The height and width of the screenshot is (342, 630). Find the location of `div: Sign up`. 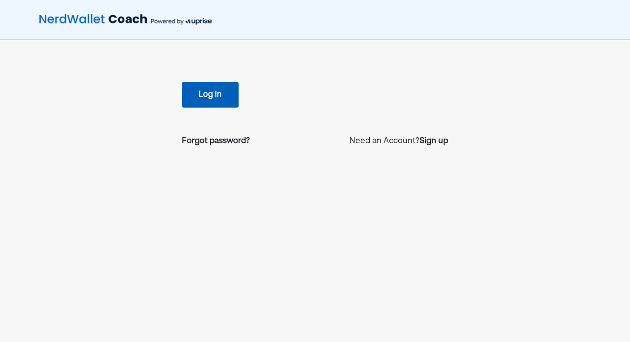

div: Sign up is located at coordinates (434, 141).